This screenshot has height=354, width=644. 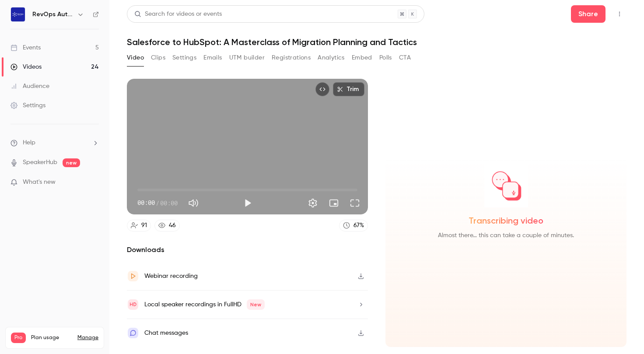 What do you see at coordinates (172, 225) in the screenshot?
I see `div: 46` at bounding box center [172, 225].